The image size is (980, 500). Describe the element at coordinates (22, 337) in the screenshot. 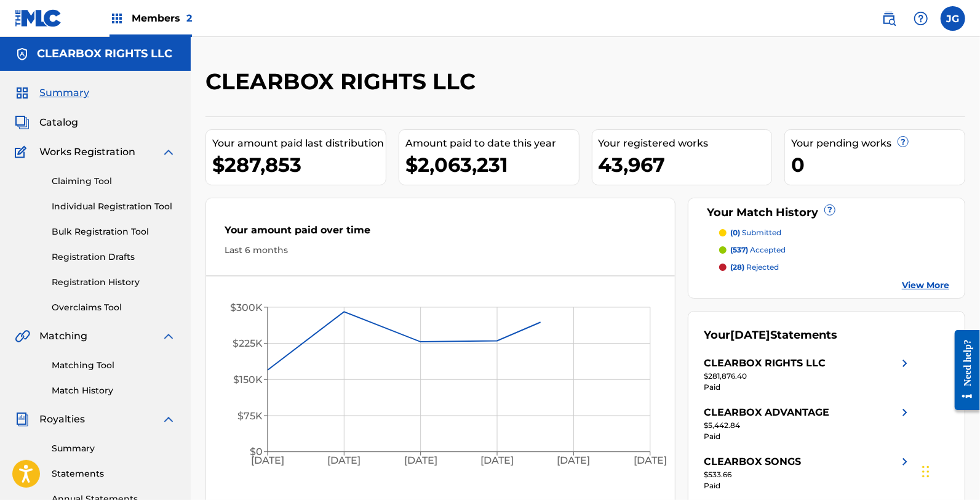

I see `img: Matching` at that location.